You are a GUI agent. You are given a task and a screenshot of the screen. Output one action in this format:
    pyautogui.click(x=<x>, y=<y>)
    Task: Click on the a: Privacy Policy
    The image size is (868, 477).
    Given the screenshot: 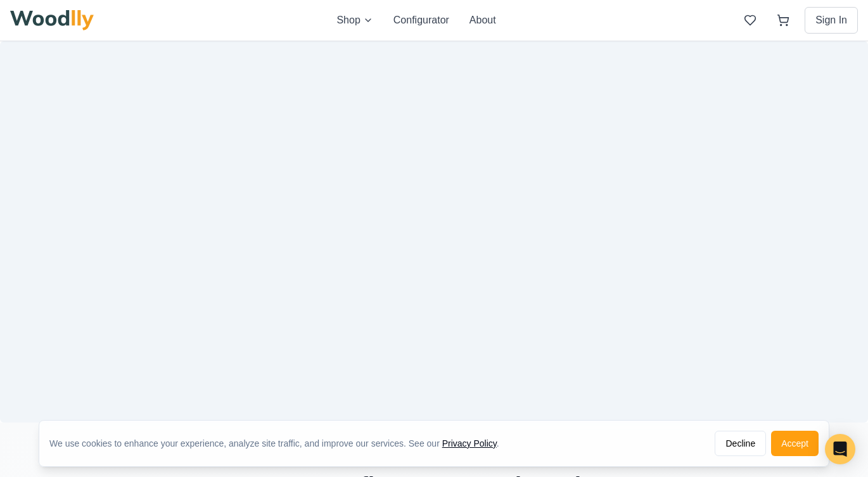 What is the action you would take?
    pyautogui.click(x=470, y=443)
    